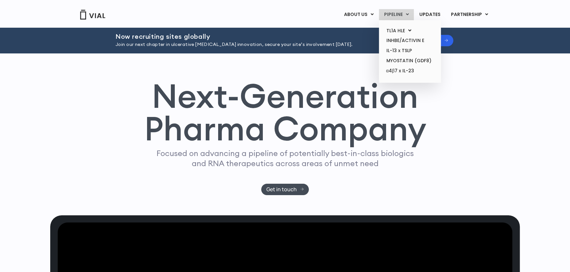  What do you see at coordinates (359, 15) in the screenshot?
I see `a: ABOUT USMenu Toggle` at bounding box center [359, 15].